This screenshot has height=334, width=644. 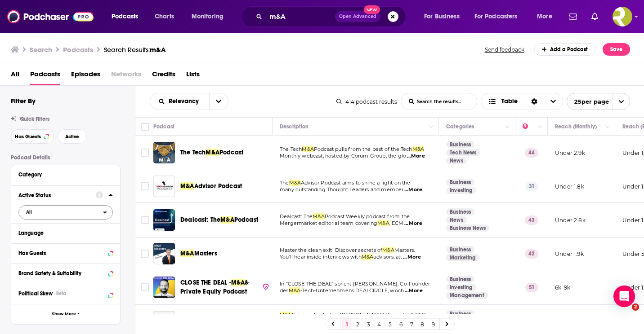 What do you see at coordinates (331, 250) in the screenshot?
I see `span: Master the clean exit! Discover secrets of` at bounding box center [331, 250].